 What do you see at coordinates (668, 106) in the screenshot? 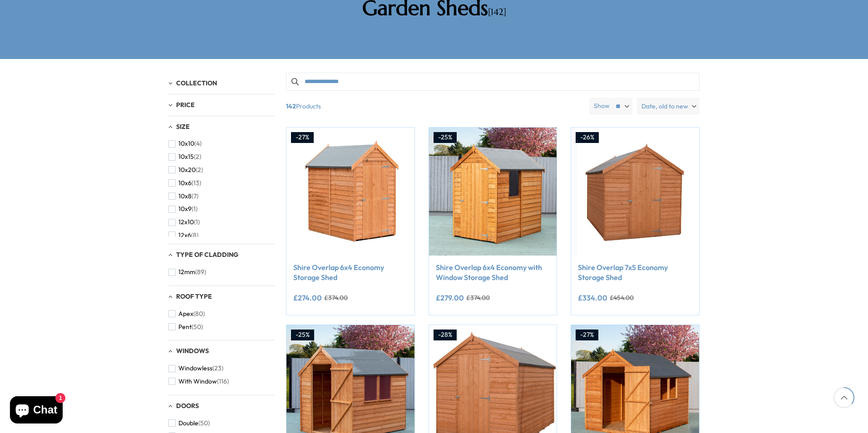
I see `label: Date, old to new` at bounding box center [668, 106].